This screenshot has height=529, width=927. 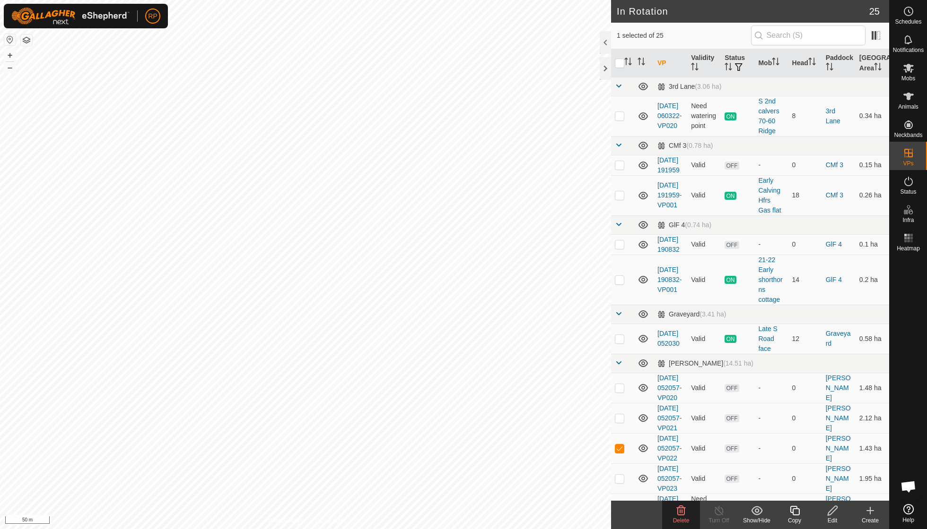 I want to click on a: 3rd Lane, so click(x=832, y=116).